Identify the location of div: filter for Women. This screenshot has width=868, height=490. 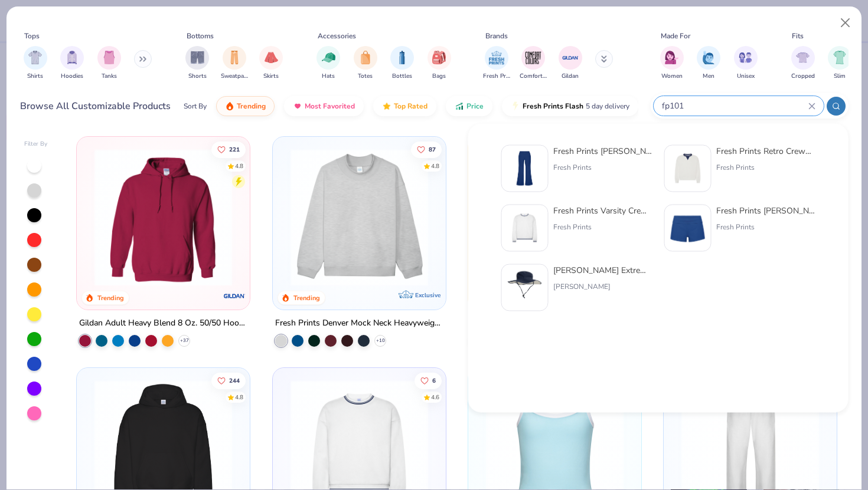
(672, 63).